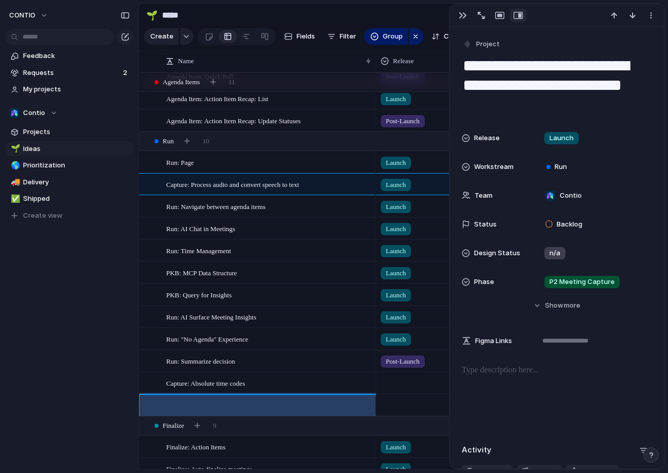  What do you see at coordinates (196, 446) in the screenshot?
I see `span: Finalize: Action Items` at bounding box center [196, 446].